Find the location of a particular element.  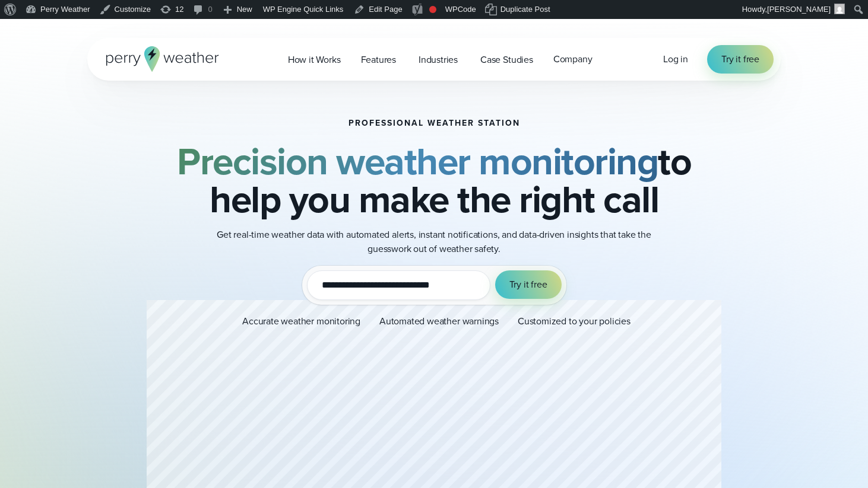

p: Automated weather warnings is located at coordinates (439, 321).